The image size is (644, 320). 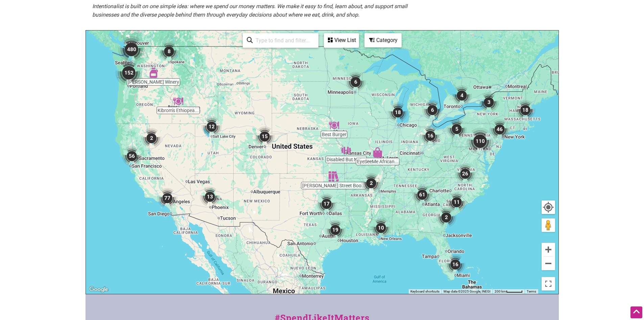 I want to click on span: Map data ©2025 Google, INEGI, so click(x=467, y=291).